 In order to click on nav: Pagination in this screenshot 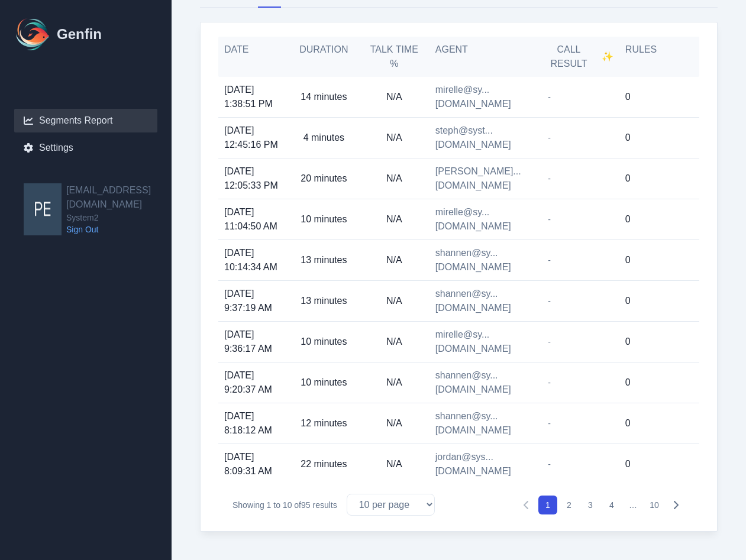, I will do `click(601, 505)`.